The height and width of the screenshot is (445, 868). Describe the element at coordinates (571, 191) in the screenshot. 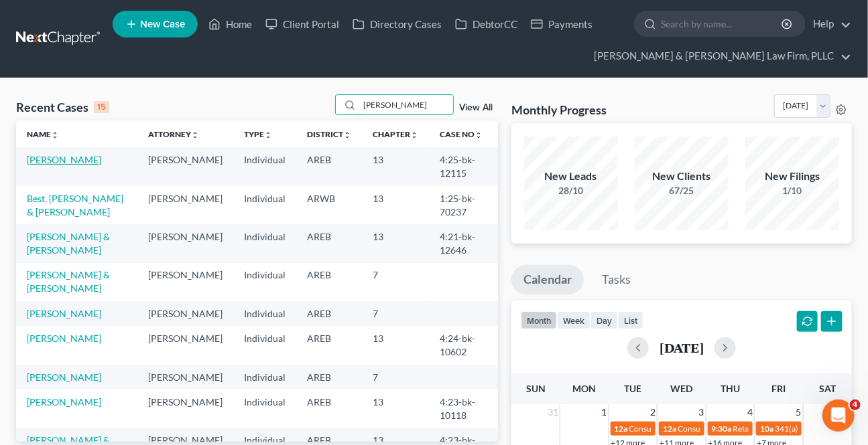

I see `div: 28/10` at that location.